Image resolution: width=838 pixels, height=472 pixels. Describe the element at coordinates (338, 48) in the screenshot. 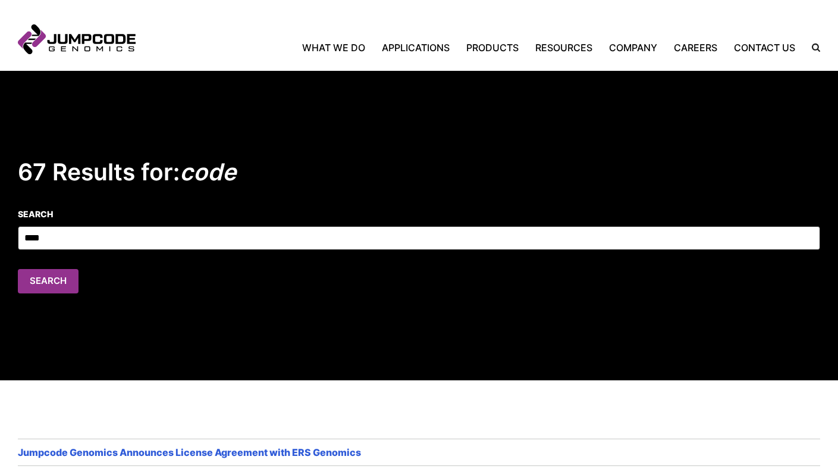

I see `a: What We Do` at that location.